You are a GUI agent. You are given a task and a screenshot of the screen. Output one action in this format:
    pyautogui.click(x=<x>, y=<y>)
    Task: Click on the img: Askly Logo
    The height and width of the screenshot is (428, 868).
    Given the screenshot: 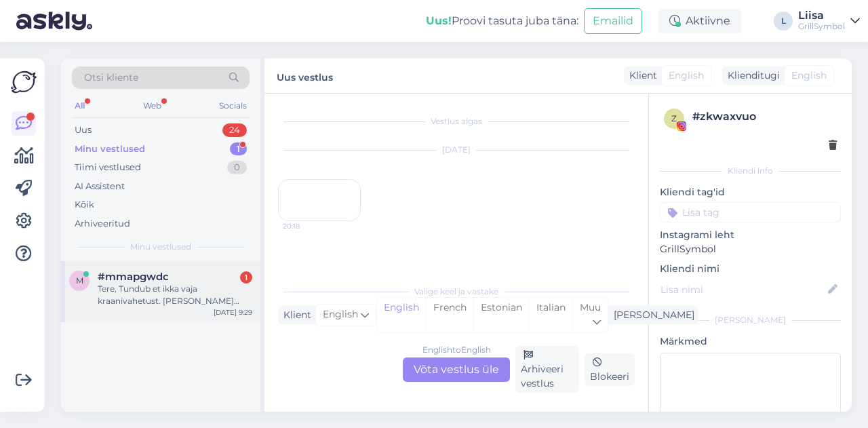 What is the action you would take?
    pyautogui.click(x=24, y=82)
    